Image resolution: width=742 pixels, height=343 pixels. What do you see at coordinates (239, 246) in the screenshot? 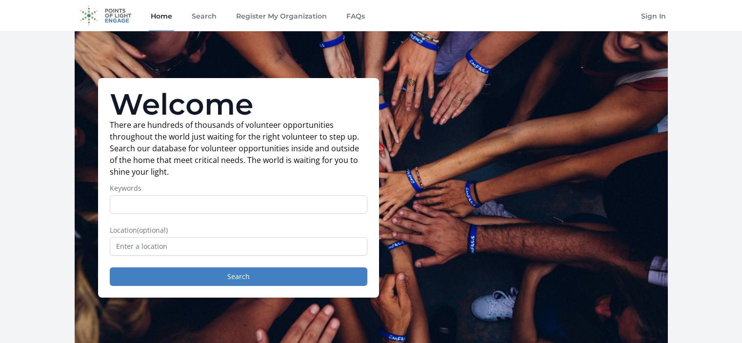
I see `input: Enter a location` at bounding box center [239, 246].